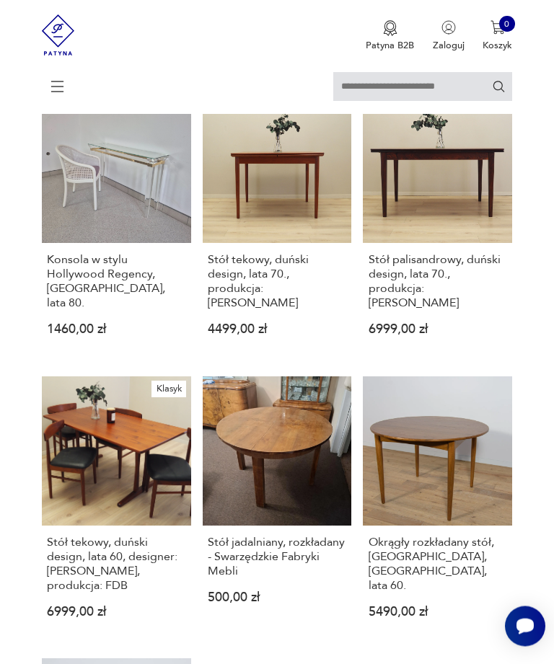 The width and height of the screenshot is (554, 664). What do you see at coordinates (390, 28) in the screenshot?
I see `img: Ikona medalu` at bounding box center [390, 28].